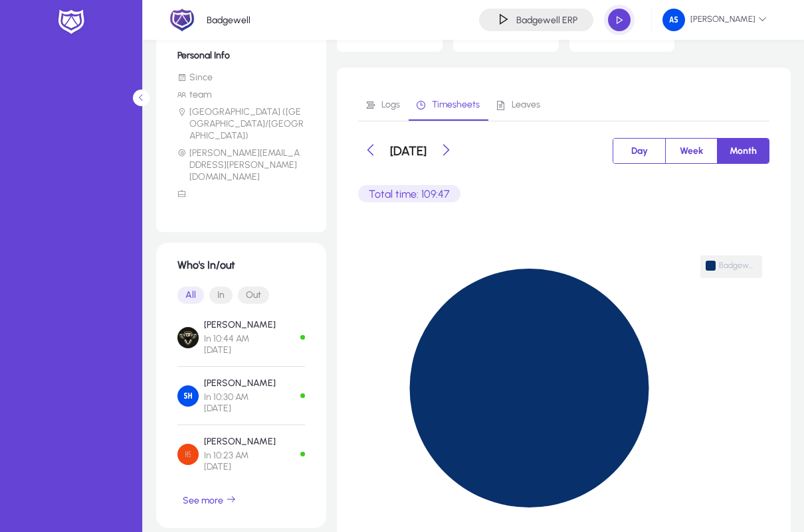 The height and width of the screenshot is (532, 804). Describe the element at coordinates (409, 193) in the screenshot. I see `p: Total time: 109:47` at that location.